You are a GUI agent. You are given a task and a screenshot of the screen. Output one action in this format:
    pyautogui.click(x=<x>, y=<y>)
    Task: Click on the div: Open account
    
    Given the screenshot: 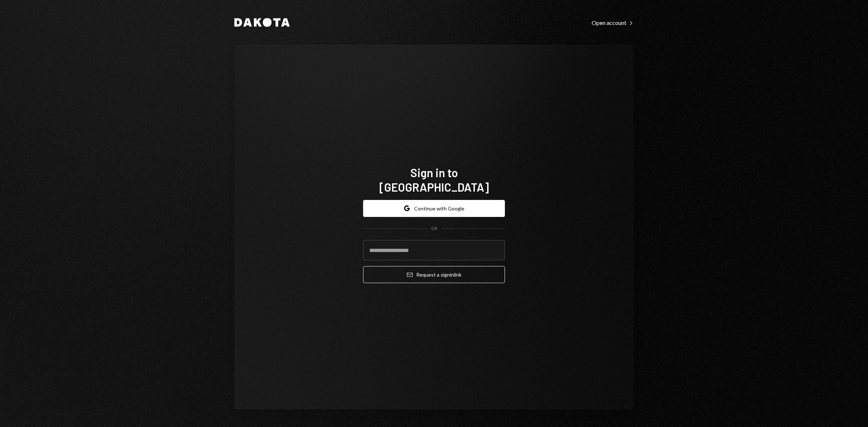 What is the action you would take?
    pyautogui.click(x=613, y=23)
    